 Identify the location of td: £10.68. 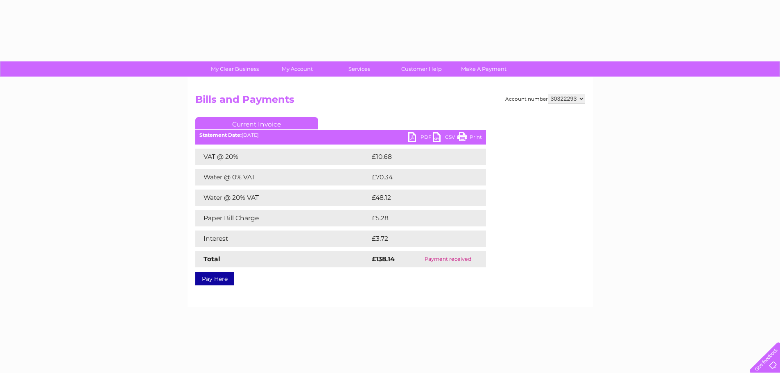
(419, 157).